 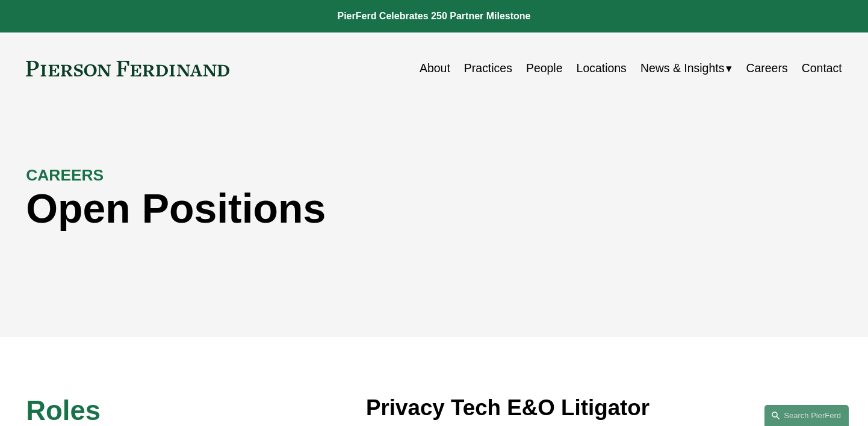 I want to click on a: Practices, so click(x=488, y=68).